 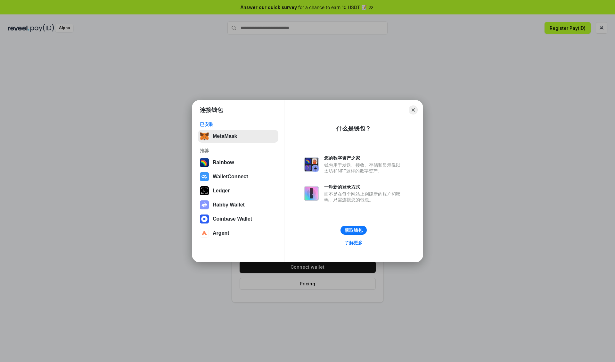 I want to click on img: svg+xml,%3Csvg%20width%3D%22120%22%20height%3D%22120%22%20viewBox%3D%220%200%20120%20120%22%20fil..., so click(x=204, y=162).